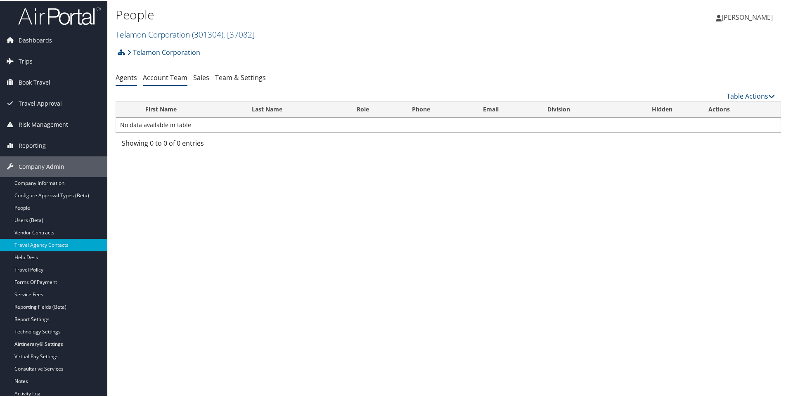 This screenshot has height=397, width=786. I want to click on th: : activate to sort column descending, so click(127, 109).